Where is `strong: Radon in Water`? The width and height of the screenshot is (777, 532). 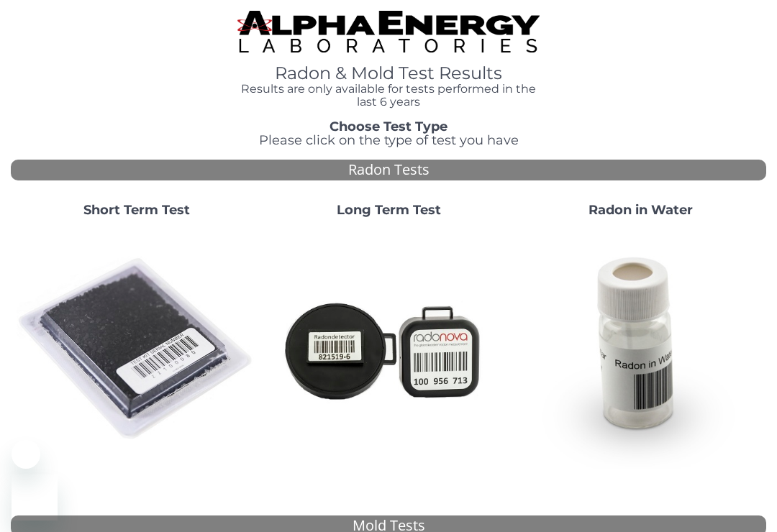 strong: Radon in Water is located at coordinates (640, 210).